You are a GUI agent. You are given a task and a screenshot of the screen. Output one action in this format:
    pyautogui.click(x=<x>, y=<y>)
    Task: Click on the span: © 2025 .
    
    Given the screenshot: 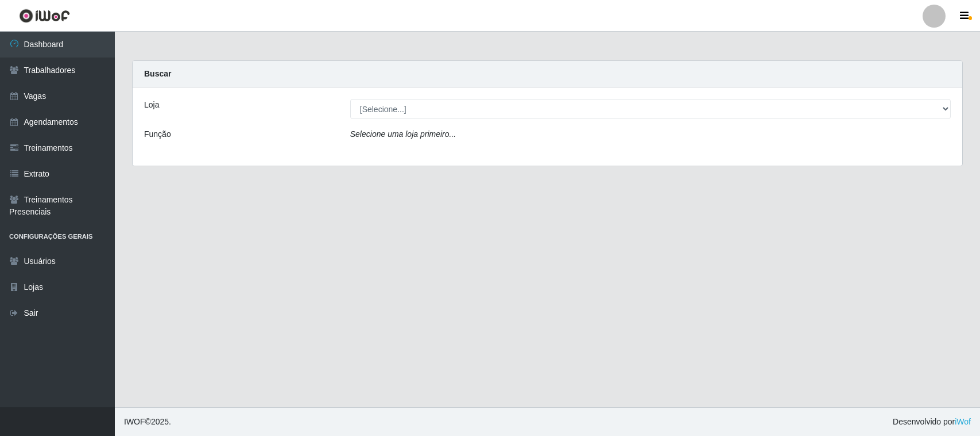 What is the action you would take?
    pyautogui.click(x=147, y=422)
    